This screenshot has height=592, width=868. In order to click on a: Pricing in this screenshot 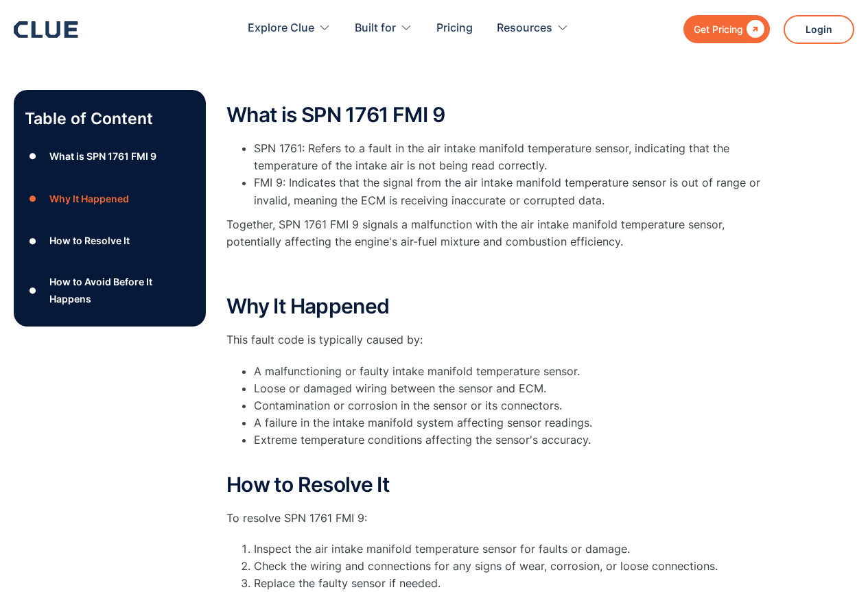, I will do `click(454, 28)`.